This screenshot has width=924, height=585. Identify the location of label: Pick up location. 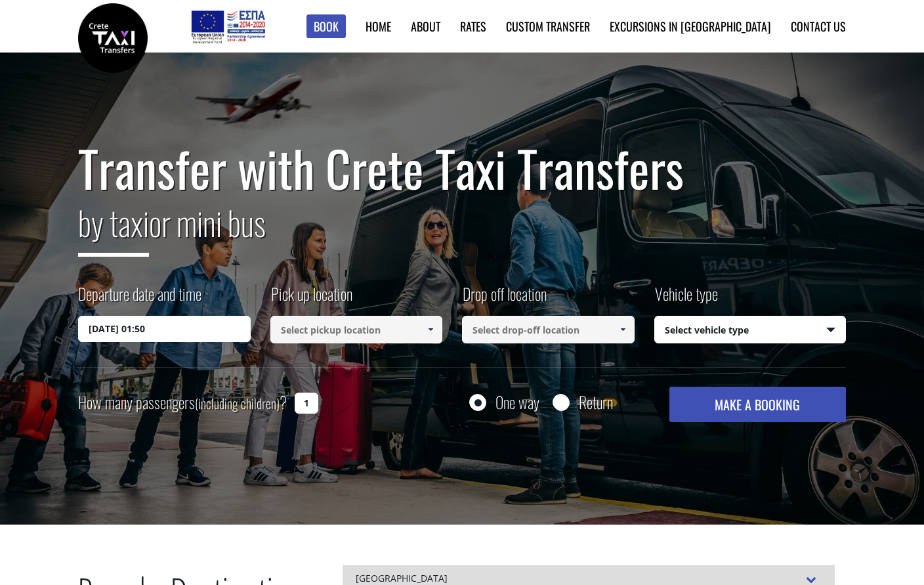
(311, 299).